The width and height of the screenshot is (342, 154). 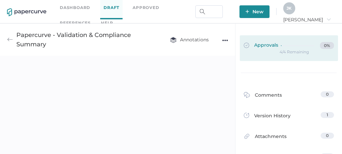 I want to click on img: plus-white.e19ec114.svg, so click(x=247, y=11).